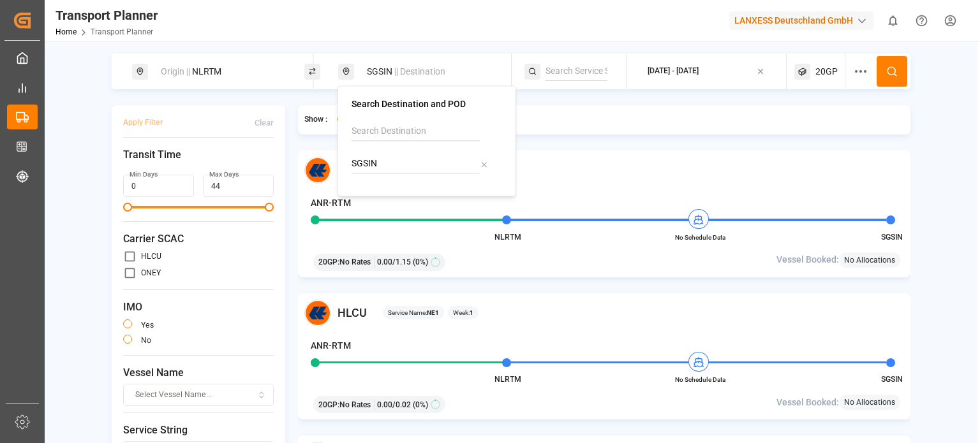  Describe the element at coordinates (804, 20) in the screenshot. I see `button: LANXESS Deutschland GmbH` at that location.